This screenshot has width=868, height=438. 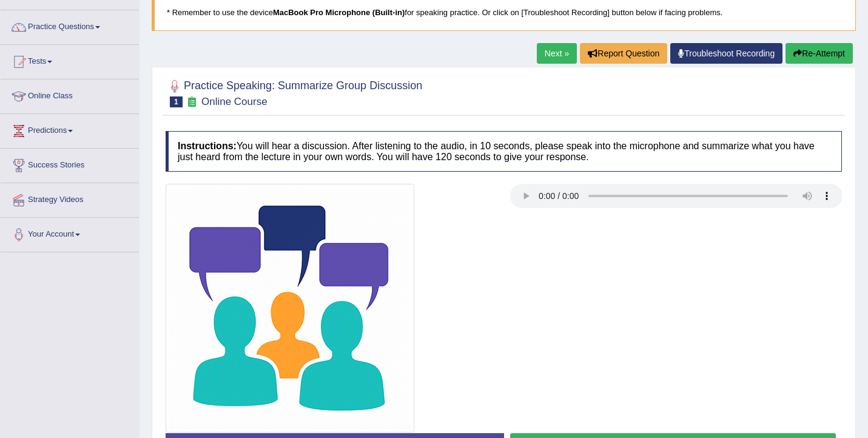 What do you see at coordinates (234, 101) in the screenshot?
I see `small: Online Course` at bounding box center [234, 101].